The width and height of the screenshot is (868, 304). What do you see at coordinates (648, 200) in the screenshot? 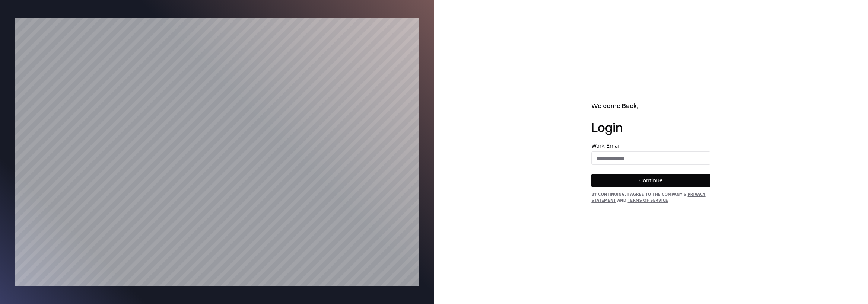
I see `a: Terms of Service` at bounding box center [648, 200].